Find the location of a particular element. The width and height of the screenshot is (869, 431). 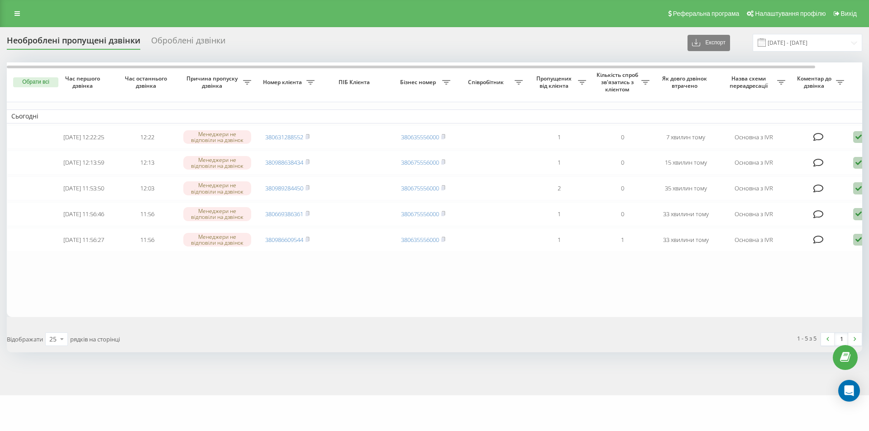

span: Налаштування профілю is located at coordinates (790, 14).